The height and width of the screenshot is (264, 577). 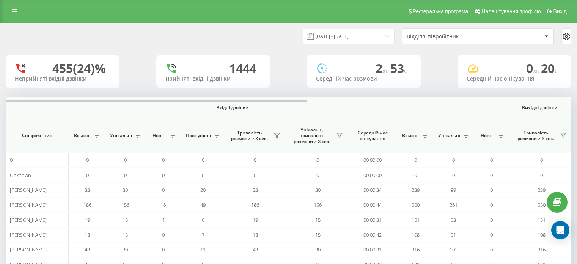 I want to click on div: Відділ/Співробітник, so click(x=452, y=36).